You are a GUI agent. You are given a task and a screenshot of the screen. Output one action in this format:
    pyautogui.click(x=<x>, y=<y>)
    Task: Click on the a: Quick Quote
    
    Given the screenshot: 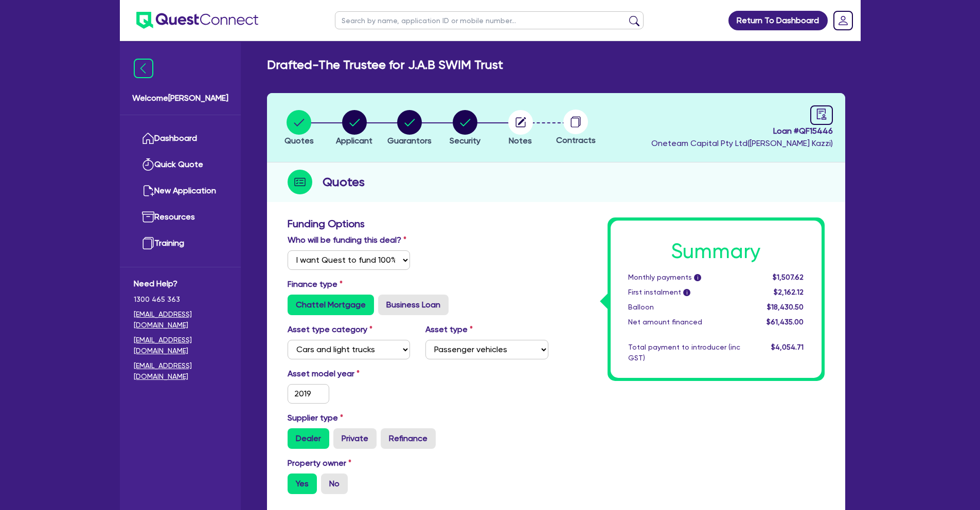 What is the action you would take?
    pyautogui.click(x=180, y=165)
    